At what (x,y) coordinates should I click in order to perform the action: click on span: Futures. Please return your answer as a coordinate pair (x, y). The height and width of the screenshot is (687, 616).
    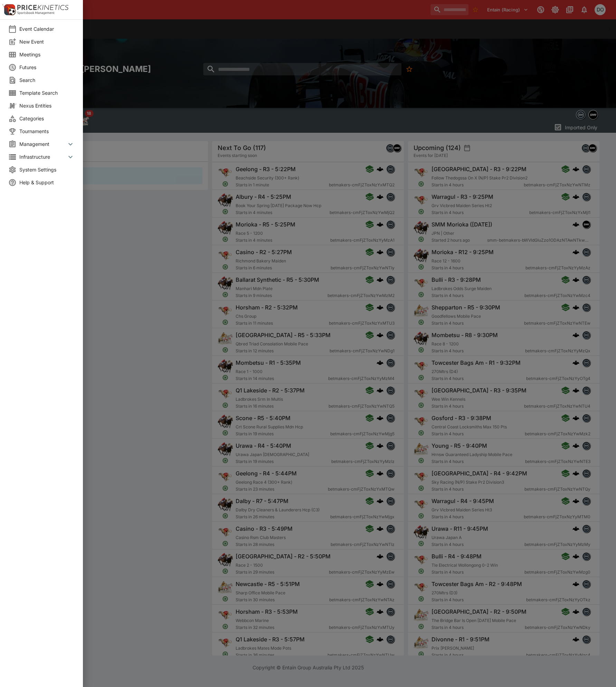
    Looking at the image, I should click on (47, 67).